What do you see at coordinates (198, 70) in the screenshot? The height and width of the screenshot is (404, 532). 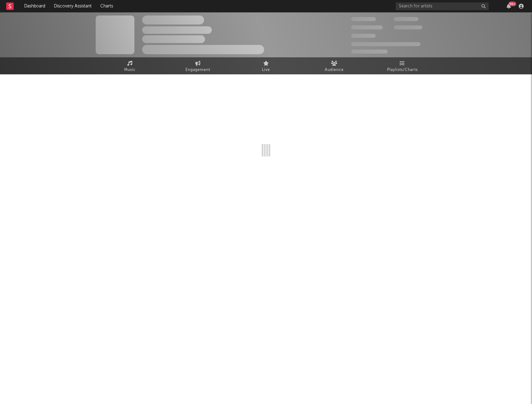 I see `span: Engagement` at bounding box center [198, 70].